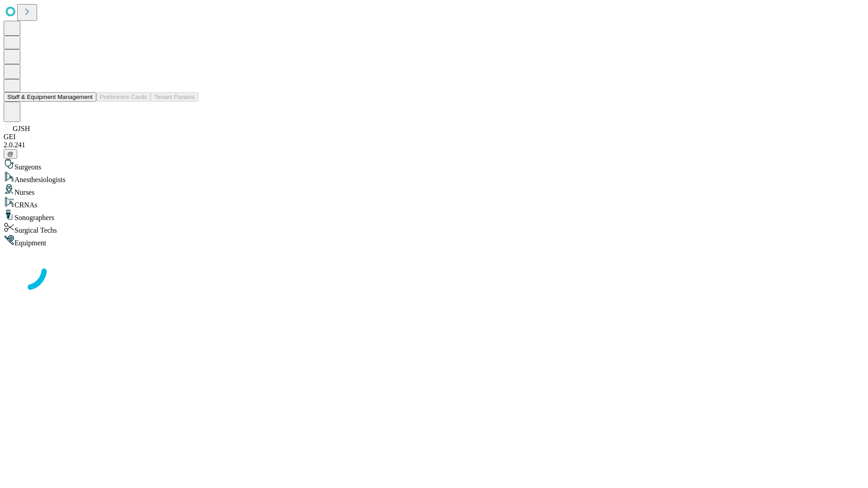 The height and width of the screenshot is (488, 868). I want to click on div: 2.0.241, so click(434, 145).